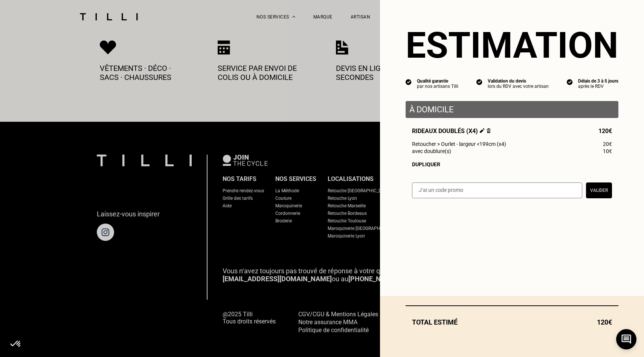  Describe the element at coordinates (598, 86) in the screenshot. I see `div: après le RDV` at that location.